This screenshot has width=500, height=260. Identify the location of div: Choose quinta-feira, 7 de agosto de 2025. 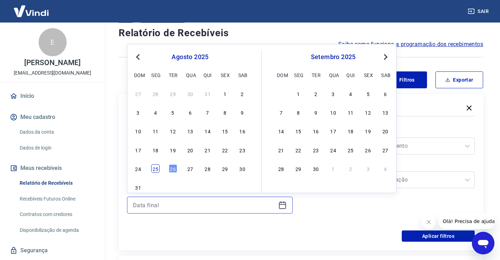
(208, 112).